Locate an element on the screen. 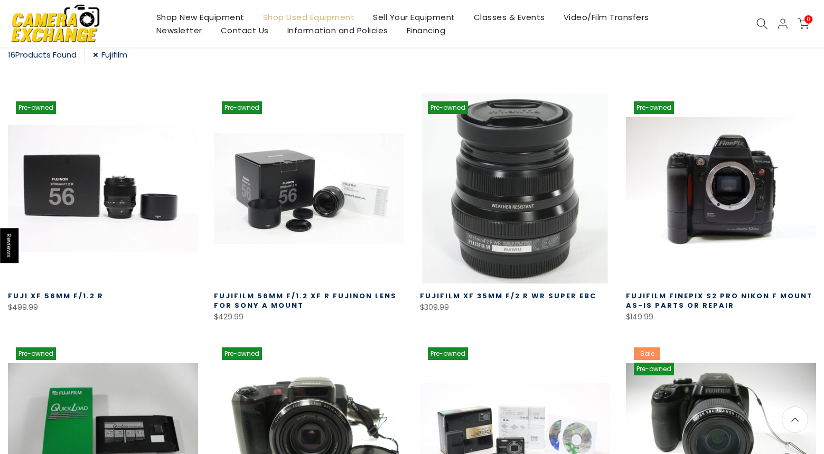  a: Fujifilm 56mm f/1.2 XF R Fujinon Lens for Sony A Mount is located at coordinates (305, 300).